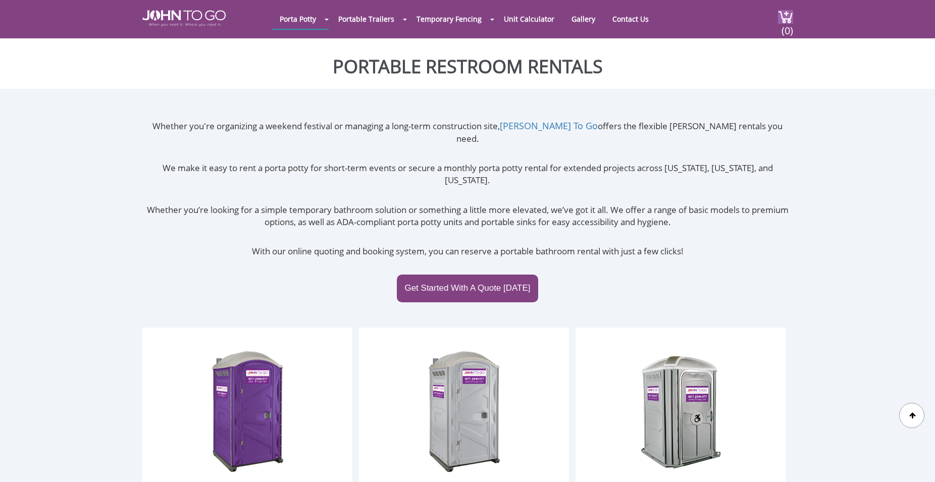  I want to click on a: Porta Potty, so click(298, 19).